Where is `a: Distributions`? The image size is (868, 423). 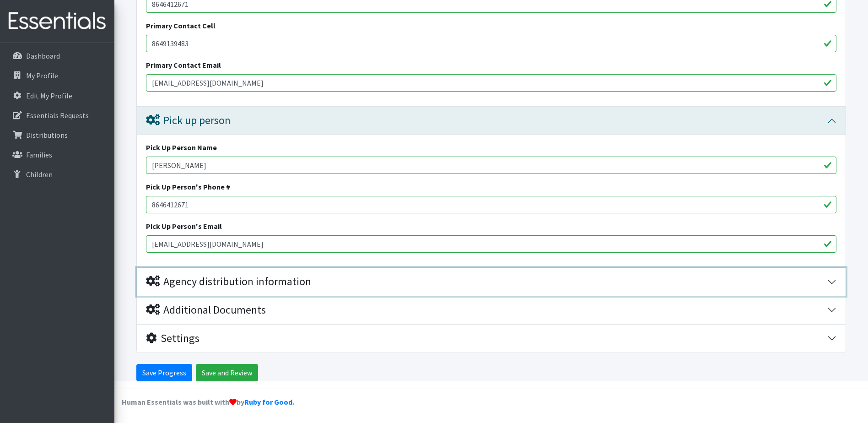
a: Distributions is located at coordinates (57, 135).